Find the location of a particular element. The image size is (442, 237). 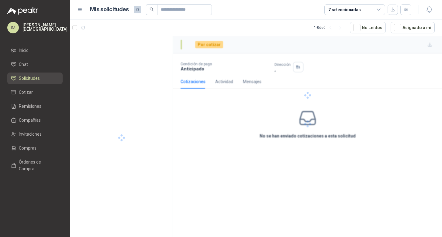

a: Inicio is located at coordinates (35, 50).